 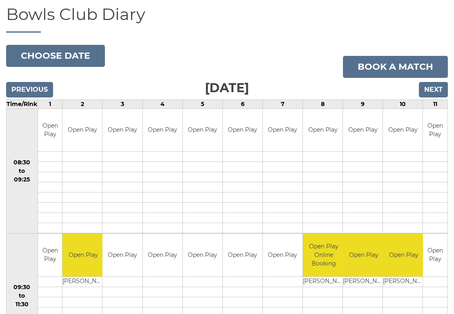 I want to click on td: 3, so click(x=122, y=104).